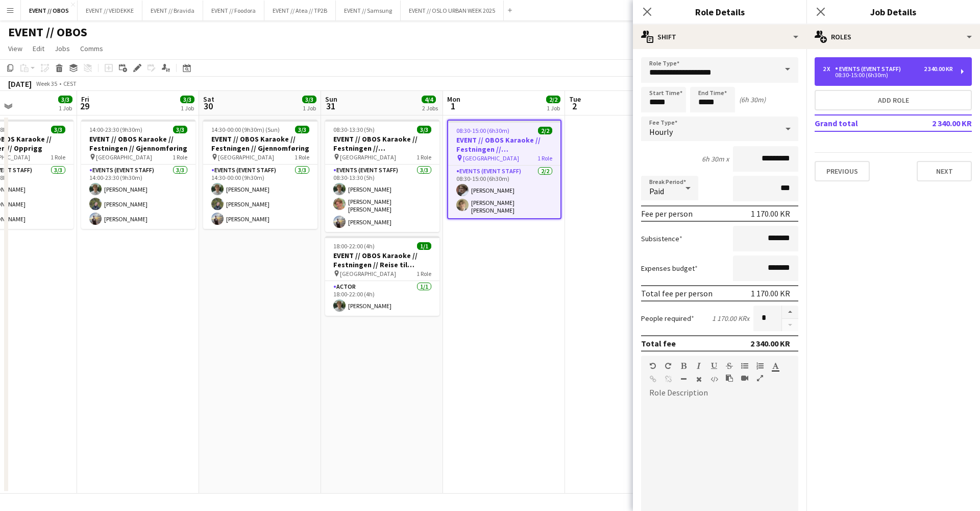 Image resolution: width=980 pixels, height=511 pixels. What do you see at coordinates (753, 99) in the screenshot?
I see `div: (6h 30m)` at bounding box center [753, 99].